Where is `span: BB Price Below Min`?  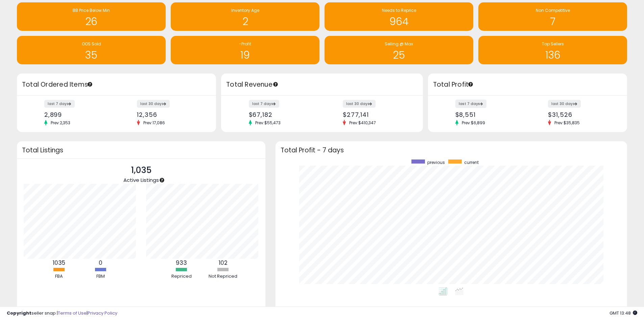 span: BB Price Below Min is located at coordinates (91, 10).